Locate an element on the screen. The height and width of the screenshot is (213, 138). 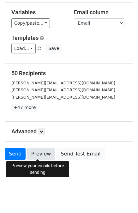
a: Send Test Email is located at coordinates (81, 154).